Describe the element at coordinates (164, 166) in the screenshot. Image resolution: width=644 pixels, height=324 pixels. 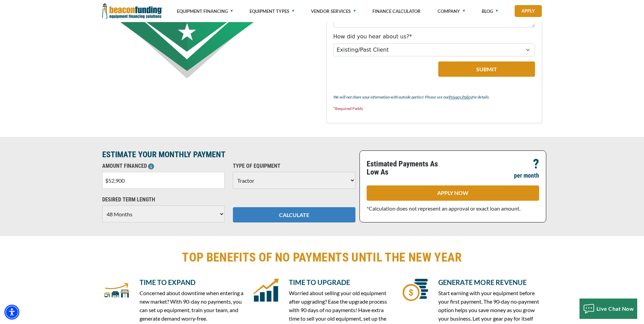
I see `p: AMOUNT FINANCED` at that location.